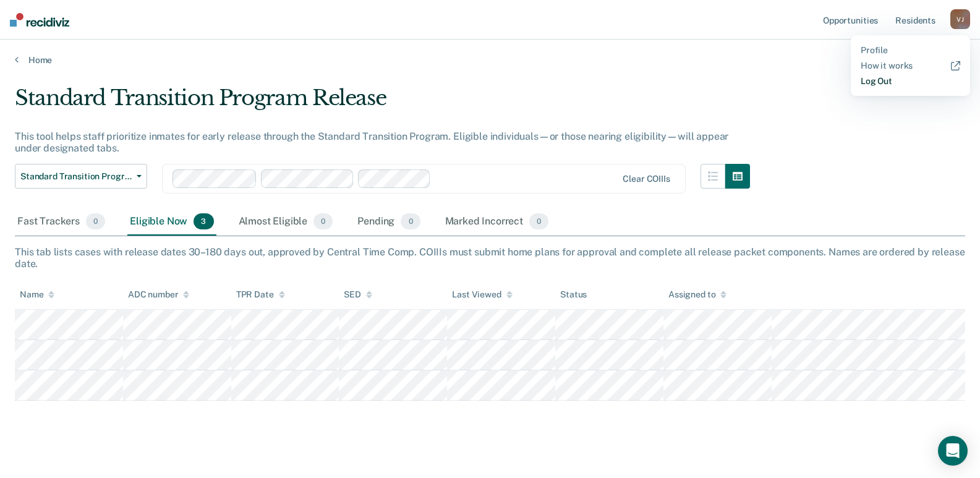  Describe the element at coordinates (37, 294) in the screenshot. I see `div: Name` at that location.